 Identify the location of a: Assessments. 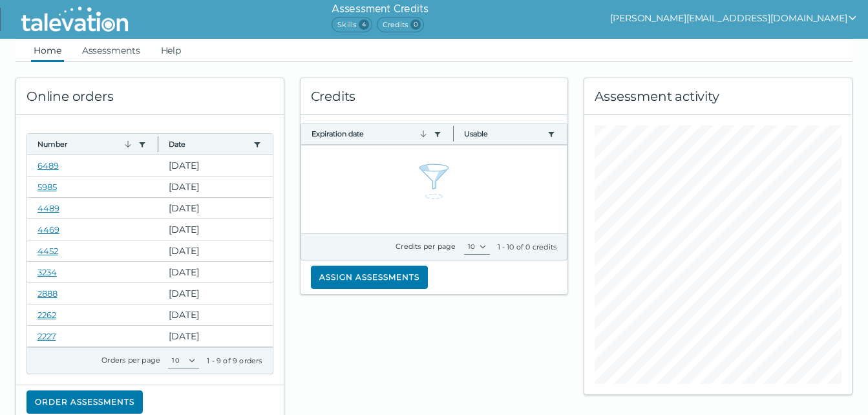
(112, 50).